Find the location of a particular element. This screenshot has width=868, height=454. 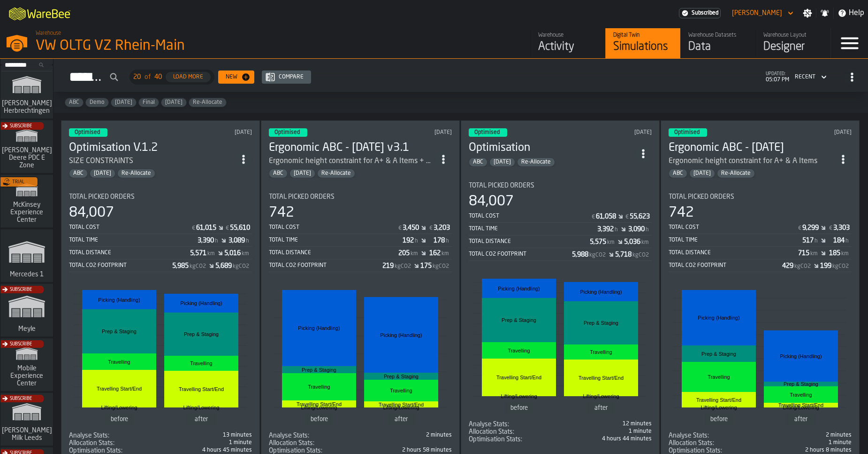

span: Re-Allocate is located at coordinates (336, 174).